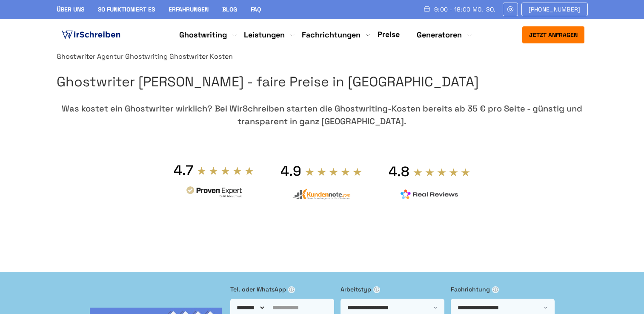 This screenshot has width=644, height=314. Describe the element at coordinates (427, 9) in the screenshot. I see `img: Schedule` at that location.